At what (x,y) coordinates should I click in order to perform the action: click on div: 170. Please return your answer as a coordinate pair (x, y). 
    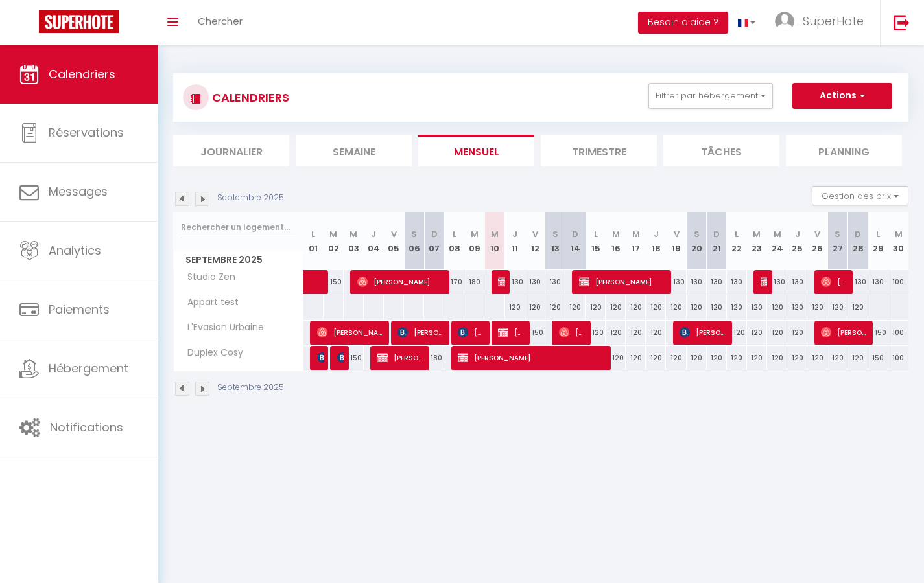
    Looking at the image, I should click on (454, 282).